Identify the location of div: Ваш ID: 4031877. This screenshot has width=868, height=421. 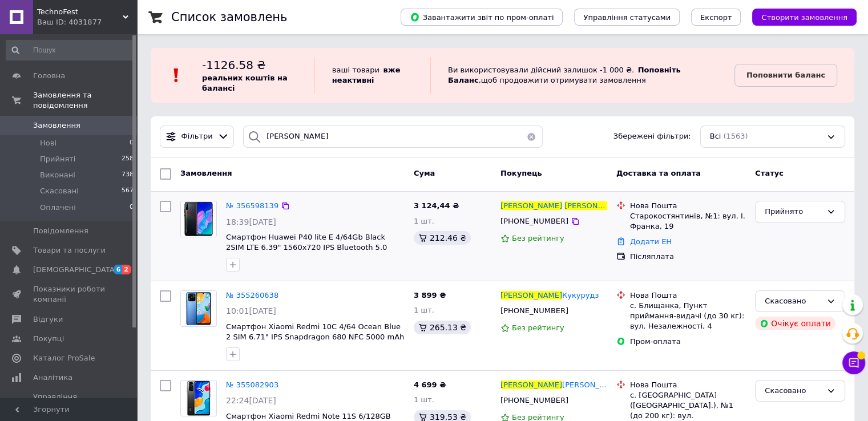
(87, 22).